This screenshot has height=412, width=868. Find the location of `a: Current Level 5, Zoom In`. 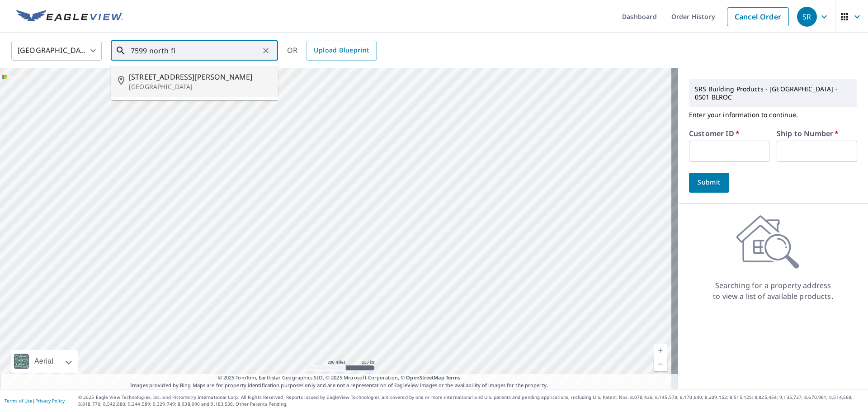

a: Current Level 5, Zoom In is located at coordinates (660, 351).